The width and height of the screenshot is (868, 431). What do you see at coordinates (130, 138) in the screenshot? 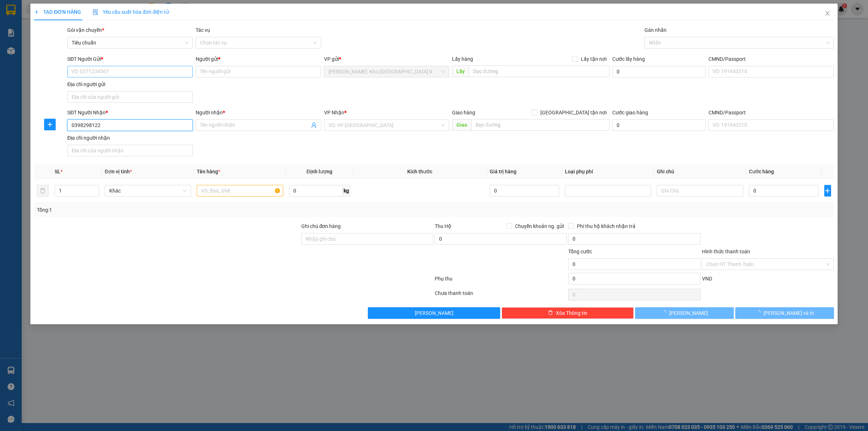
I see `div: Địa chỉ người nhận` at bounding box center [130, 138].